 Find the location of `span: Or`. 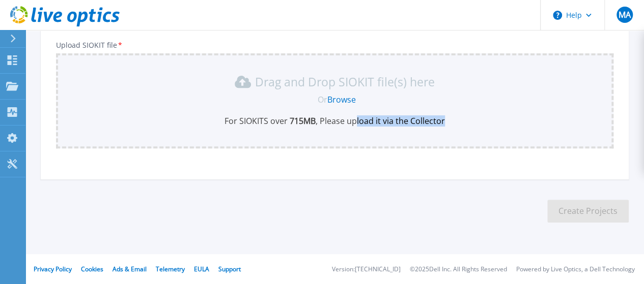

span: Or is located at coordinates (322, 100).